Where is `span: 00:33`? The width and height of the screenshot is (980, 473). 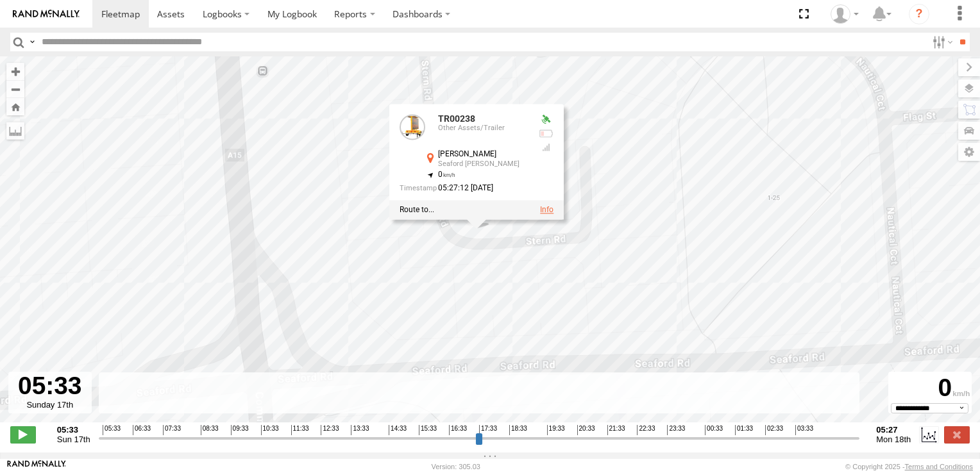
span: 00:33 is located at coordinates (714, 430).